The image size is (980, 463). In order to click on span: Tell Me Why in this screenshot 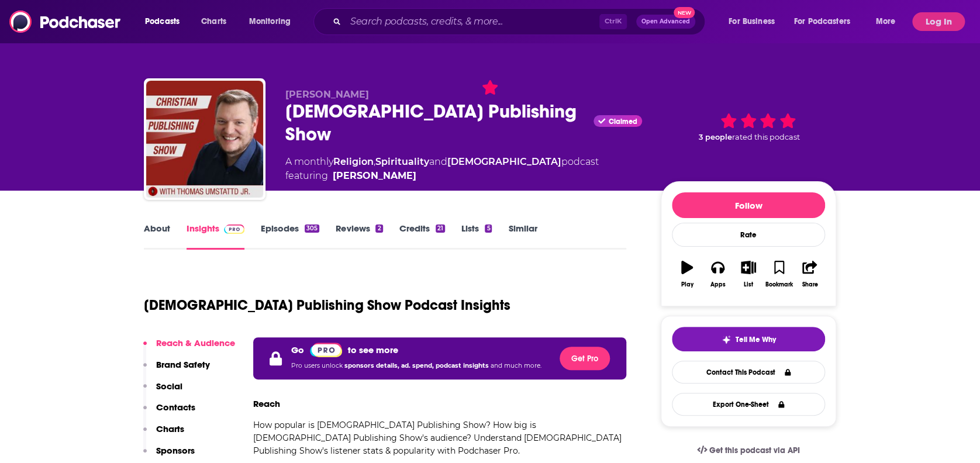, I will do `click(755, 340)`.